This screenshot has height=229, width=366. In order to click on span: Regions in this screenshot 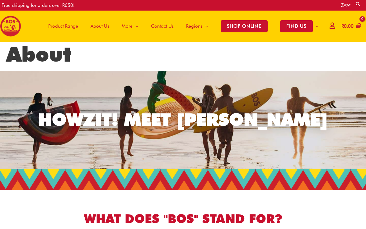, I will do `click(194, 26)`.